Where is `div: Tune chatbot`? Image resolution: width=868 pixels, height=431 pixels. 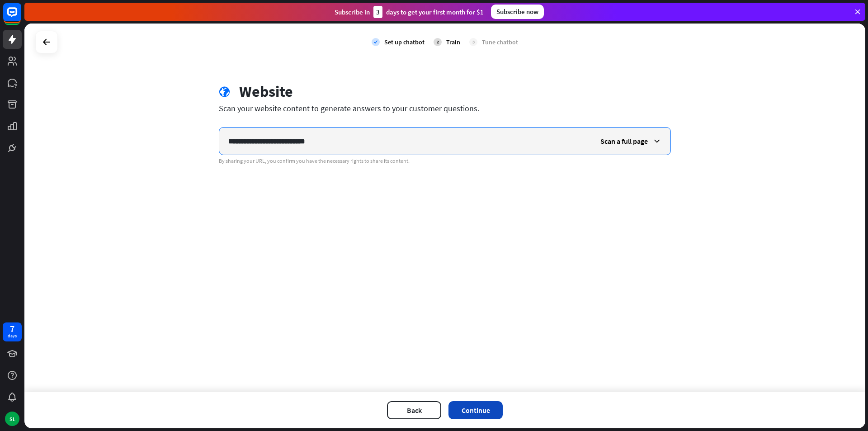 div: Tune chatbot is located at coordinates (500, 42).